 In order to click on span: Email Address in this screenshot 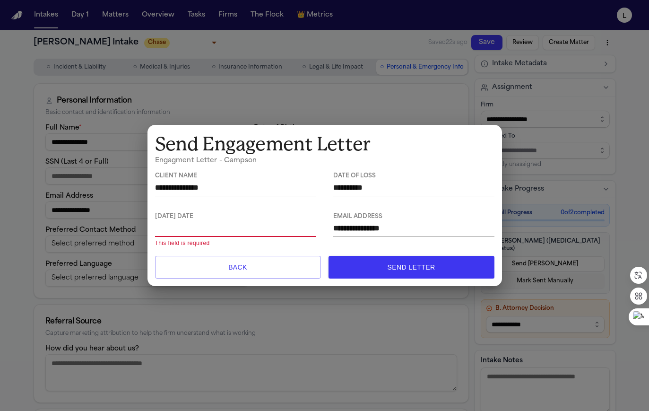, I will do `click(414, 216)`.